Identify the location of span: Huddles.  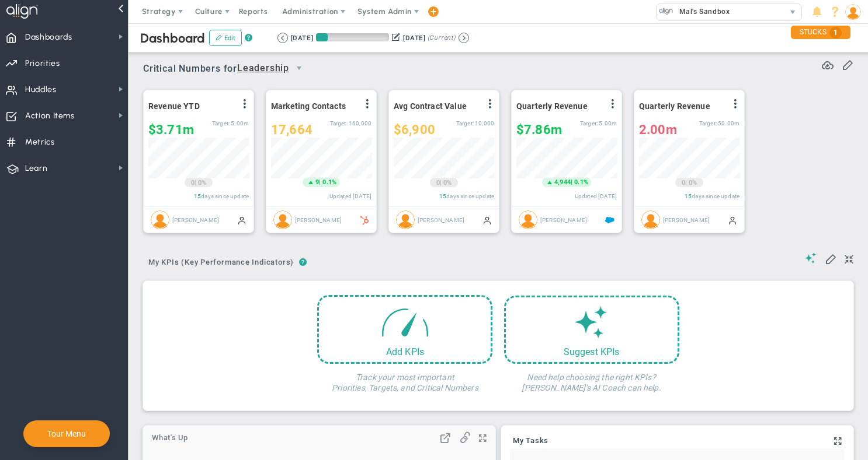
(41, 90).